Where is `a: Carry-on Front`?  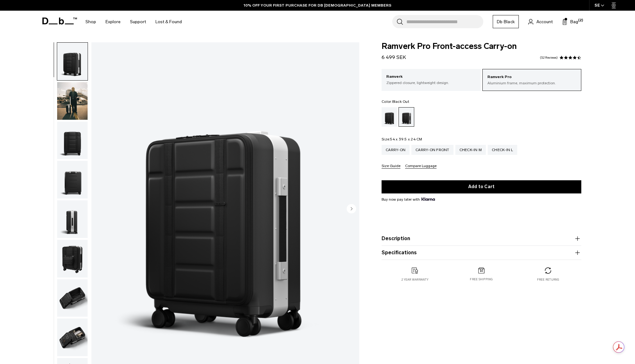
a: Carry-on Front is located at coordinates (432, 150).